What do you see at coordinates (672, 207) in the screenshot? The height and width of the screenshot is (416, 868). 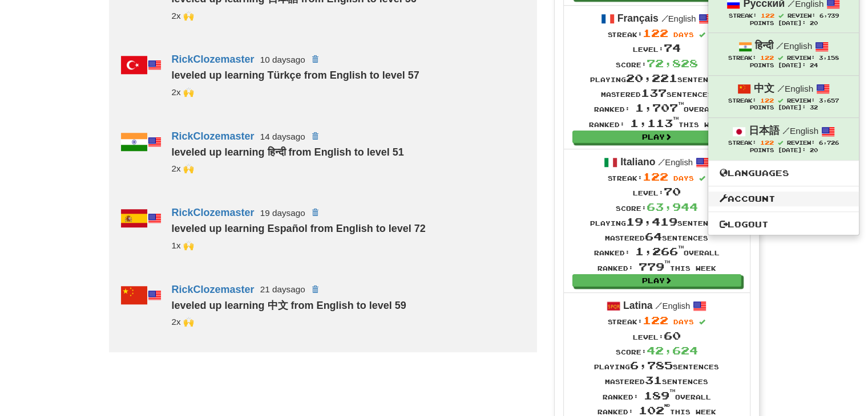 I see `span: 63,944` at bounding box center [672, 207].